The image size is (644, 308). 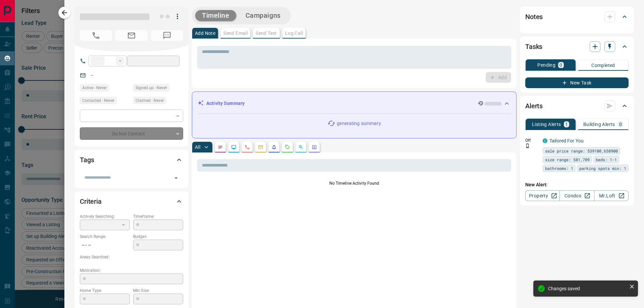 I want to click on div: Do Not Contact, so click(x=132, y=134).